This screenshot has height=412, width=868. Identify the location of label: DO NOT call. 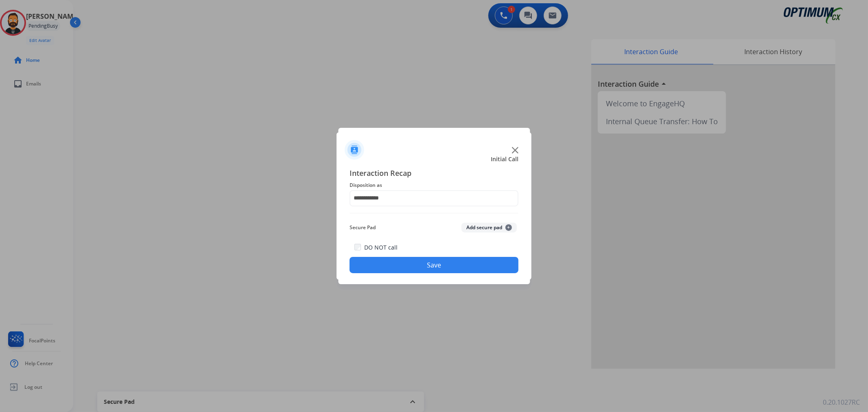
(381, 247).